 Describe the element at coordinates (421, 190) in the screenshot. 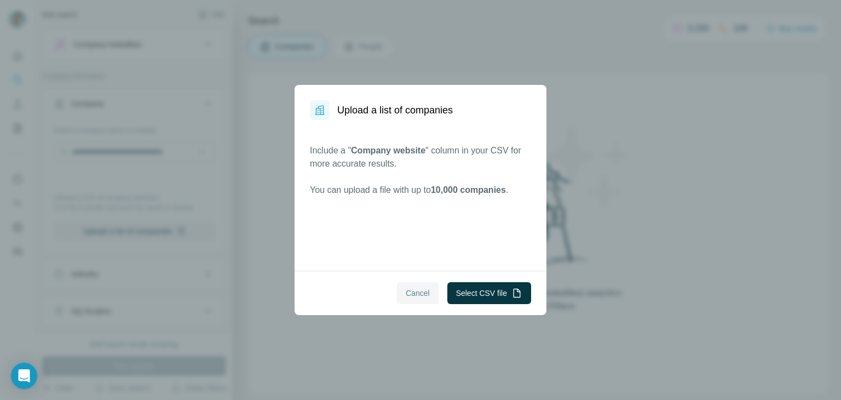

I see `p: You can upload a file with up to .` at that location.